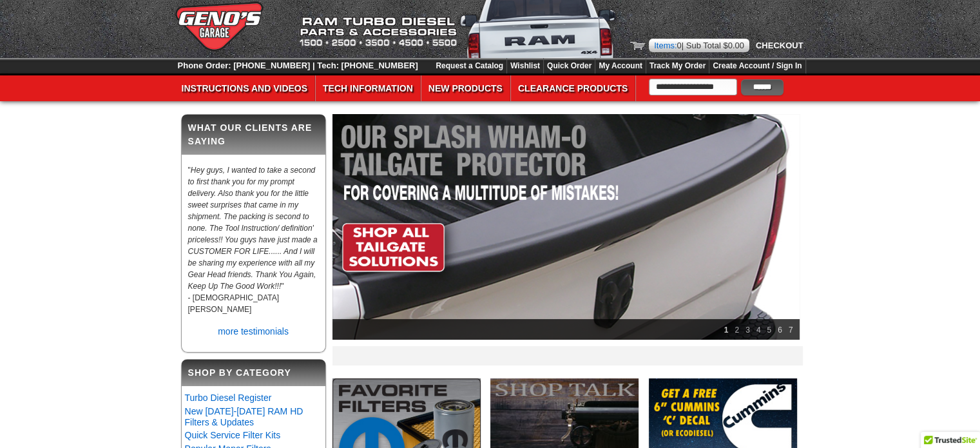 Image resolution: width=980 pixels, height=448 pixels. Describe the element at coordinates (638, 46) in the screenshot. I see `img: Shopping Cart icon` at that location.